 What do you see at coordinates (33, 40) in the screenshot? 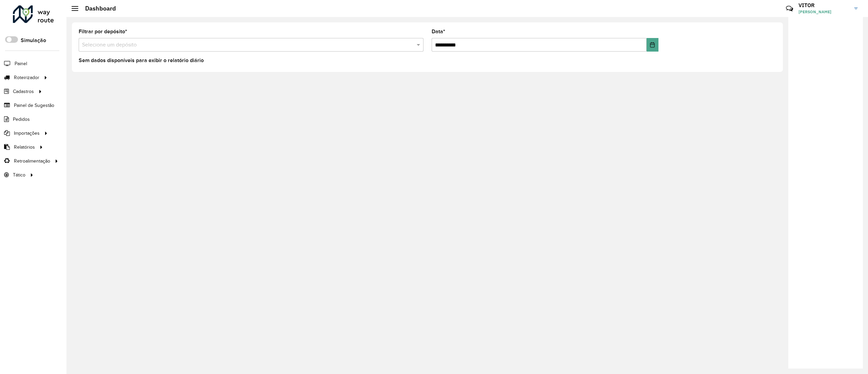
I see `label: Simulação` at bounding box center [33, 40].